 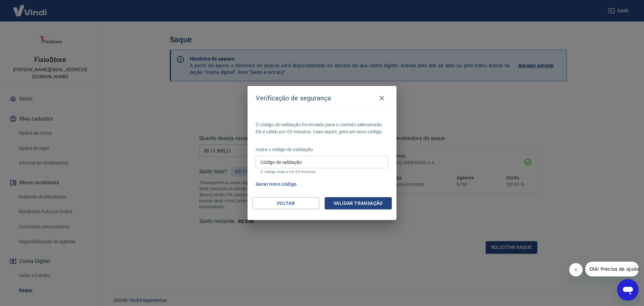 What do you see at coordinates (30, 7) in the screenshot?
I see `span: Olá! Precisa de ajuda?` at bounding box center [30, 7].